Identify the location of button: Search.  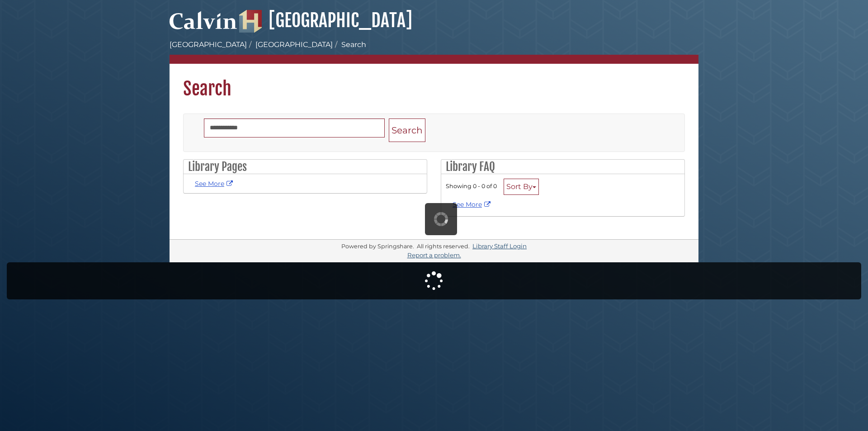
(407, 130).